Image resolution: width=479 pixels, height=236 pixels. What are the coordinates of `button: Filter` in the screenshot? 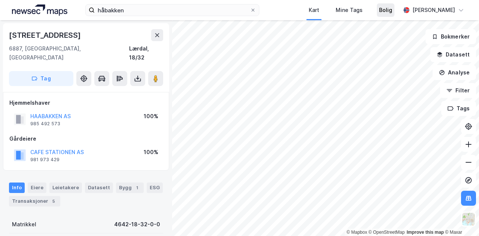 It's located at (458, 90).